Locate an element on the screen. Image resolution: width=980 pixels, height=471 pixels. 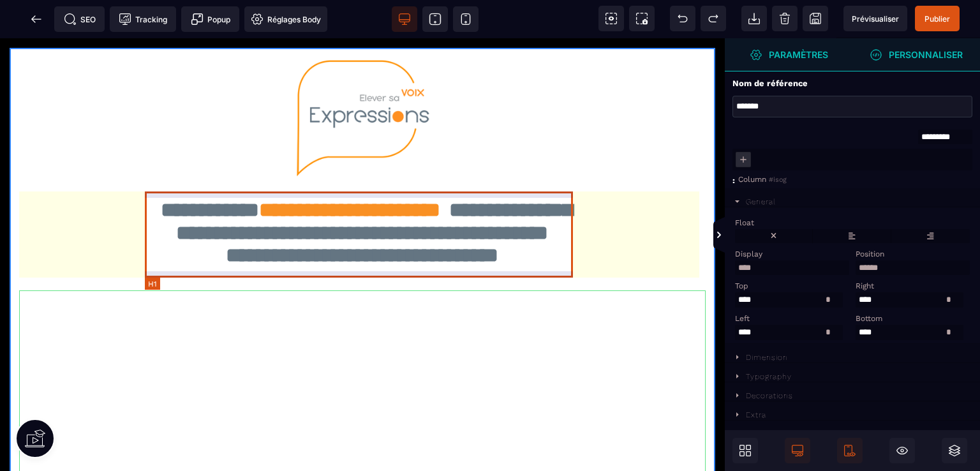
span: Top is located at coordinates (742, 286).